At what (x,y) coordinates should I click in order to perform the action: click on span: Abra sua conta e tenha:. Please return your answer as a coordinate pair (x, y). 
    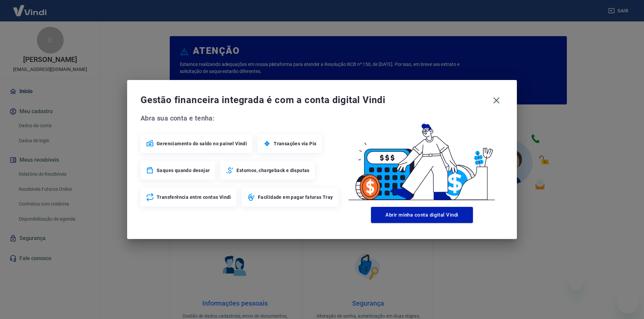
    Looking at the image, I should click on (240, 118).